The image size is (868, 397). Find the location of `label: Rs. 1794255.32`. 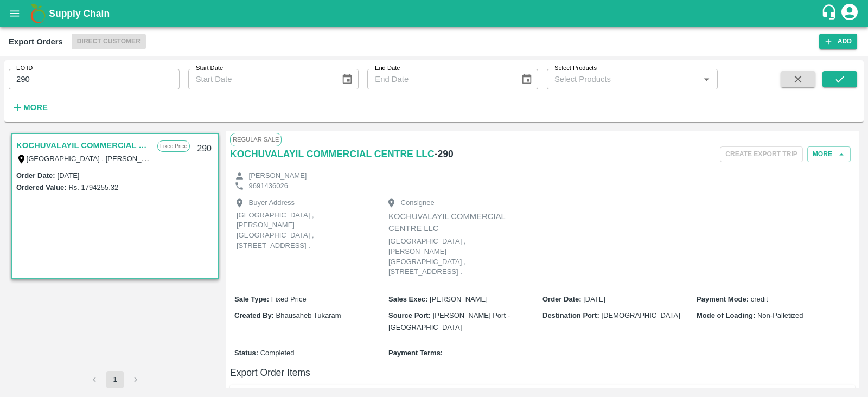

label: Rs. 1794255.32 is located at coordinates (93, 187).